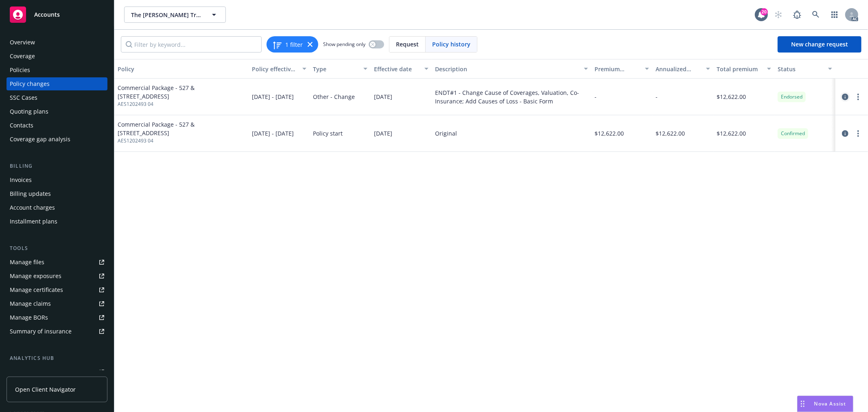 This screenshot has height=412, width=868. I want to click on span: 1 filter, so click(294, 44).